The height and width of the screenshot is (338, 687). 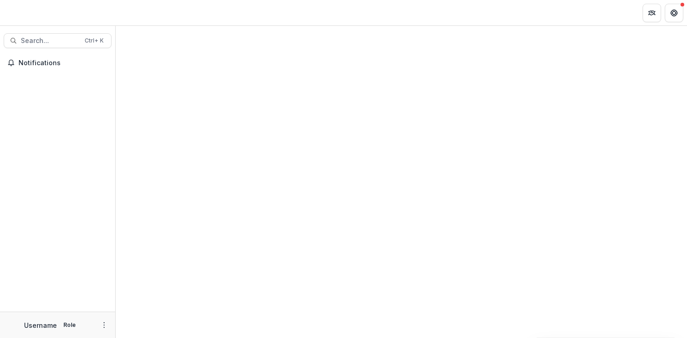 I want to click on p: Username, so click(x=40, y=325).